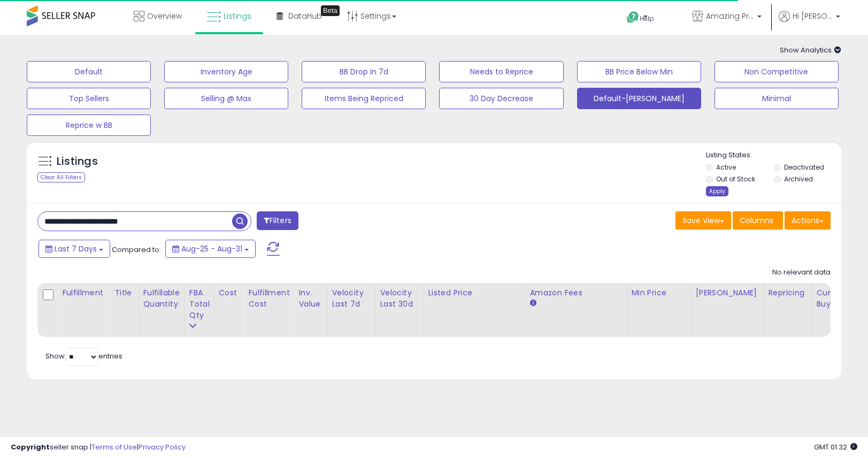 The height and width of the screenshot is (458, 868). What do you see at coordinates (799, 179) in the screenshot?
I see `label: Archived` at bounding box center [799, 179].